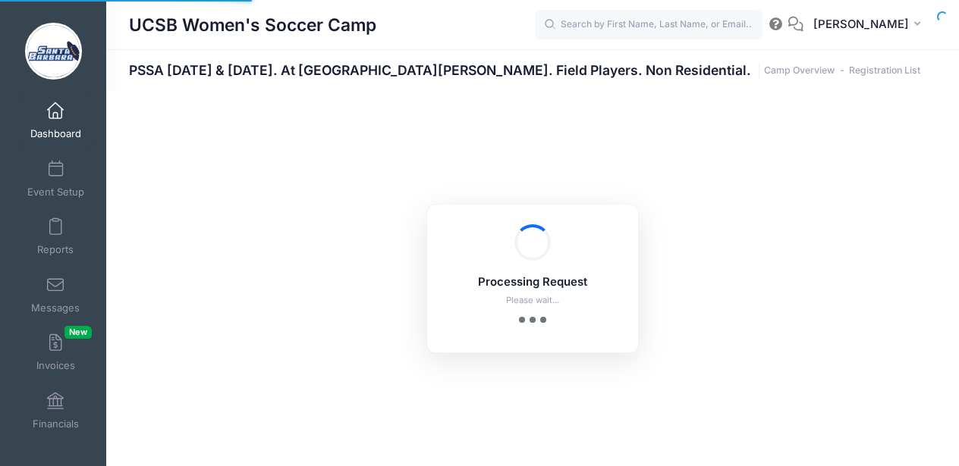 This screenshot has height=466, width=959. What do you see at coordinates (55, 121) in the screenshot?
I see `a: Dashboard` at bounding box center [55, 121].